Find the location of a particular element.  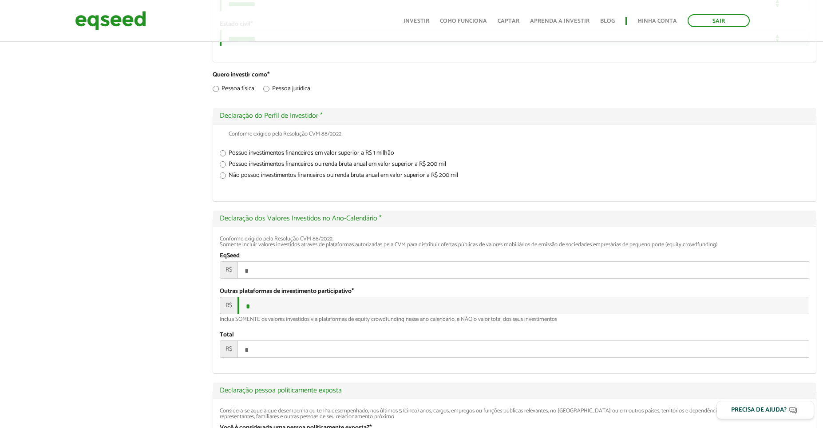

div: Conforme exigido pela Resolução CVM 88/2022. Somente incluir valores investidos através de plataf... is located at coordinates (515, 242).